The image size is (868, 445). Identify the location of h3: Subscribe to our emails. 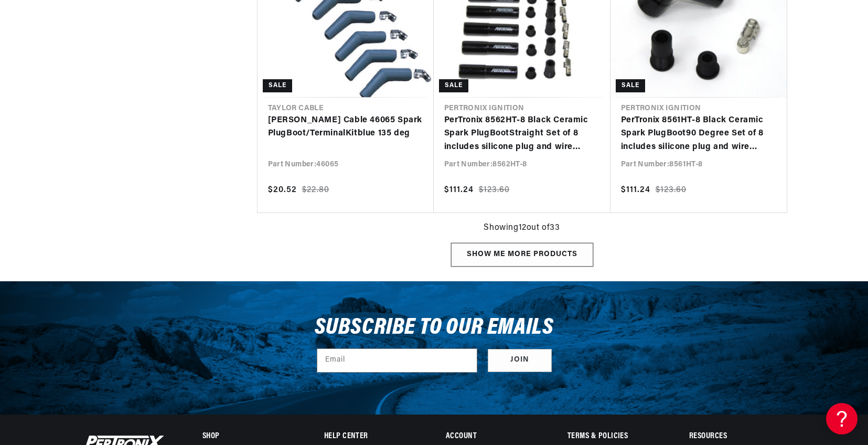
(434, 328).